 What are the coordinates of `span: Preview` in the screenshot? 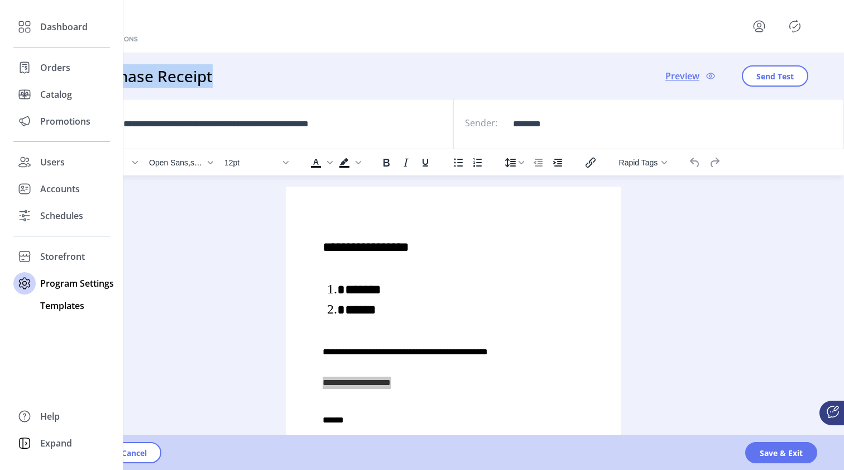 It's located at (682, 76).